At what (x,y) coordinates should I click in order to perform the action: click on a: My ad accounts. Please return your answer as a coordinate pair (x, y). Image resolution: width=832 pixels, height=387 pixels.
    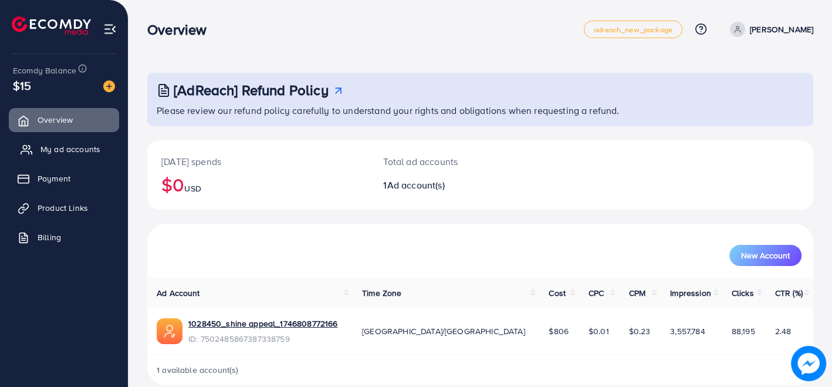
    Looking at the image, I should click on (64, 149).